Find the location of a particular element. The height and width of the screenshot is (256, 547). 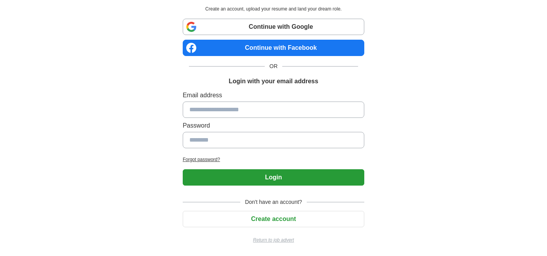

a: Forgot password? is located at coordinates (273, 159).